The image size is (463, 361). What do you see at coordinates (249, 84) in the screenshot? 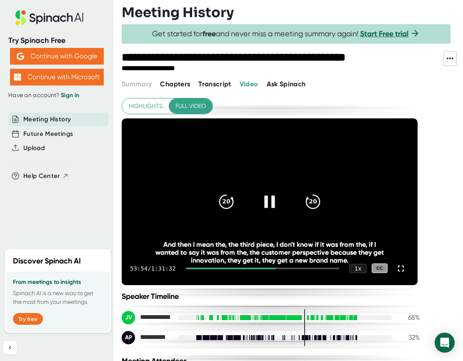
I see `button: Video` at bounding box center [249, 84].